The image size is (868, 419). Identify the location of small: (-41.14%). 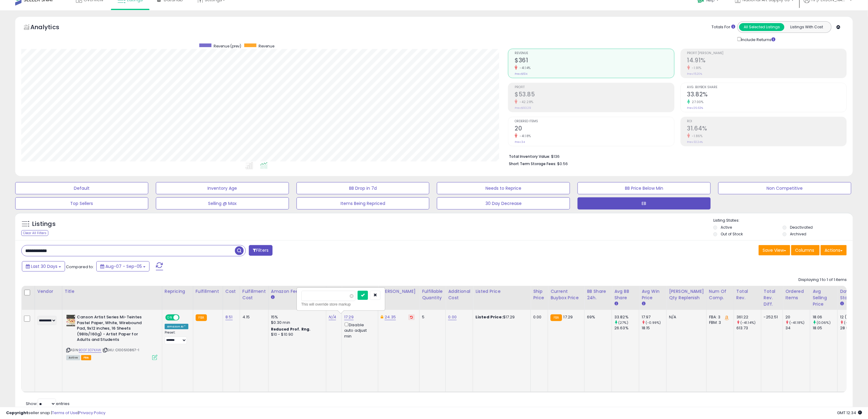
(748, 323).